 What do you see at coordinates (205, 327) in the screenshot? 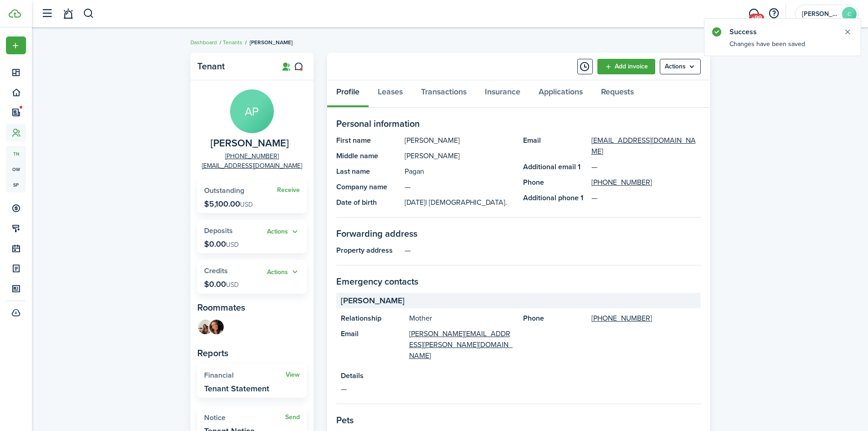
I see `img: Chloe Swerda` at bounding box center [205, 327].